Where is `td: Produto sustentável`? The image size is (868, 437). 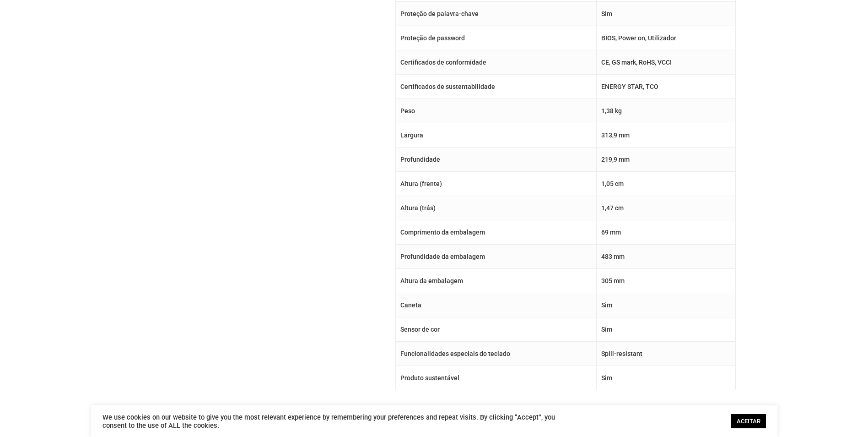 td: Produto sustentável is located at coordinates (496, 378).